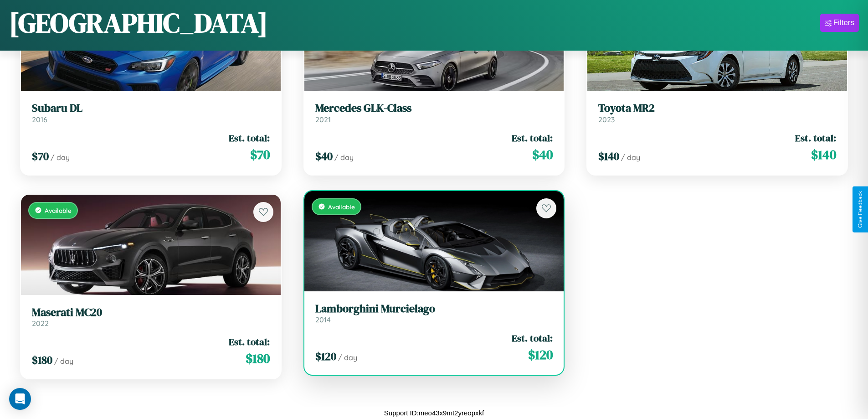  What do you see at coordinates (20, 399) in the screenshot?
I see `div: Open Intercom Messenger` at bounding box center [20, 399].